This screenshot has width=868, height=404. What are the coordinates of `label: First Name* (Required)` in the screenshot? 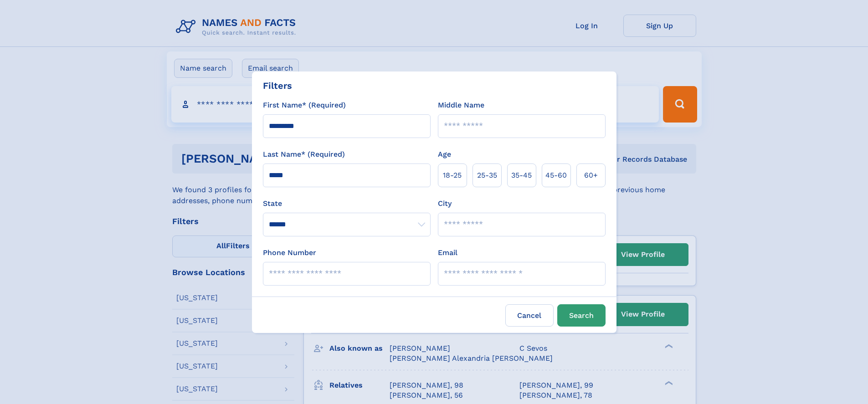 It's located at (305, 105).